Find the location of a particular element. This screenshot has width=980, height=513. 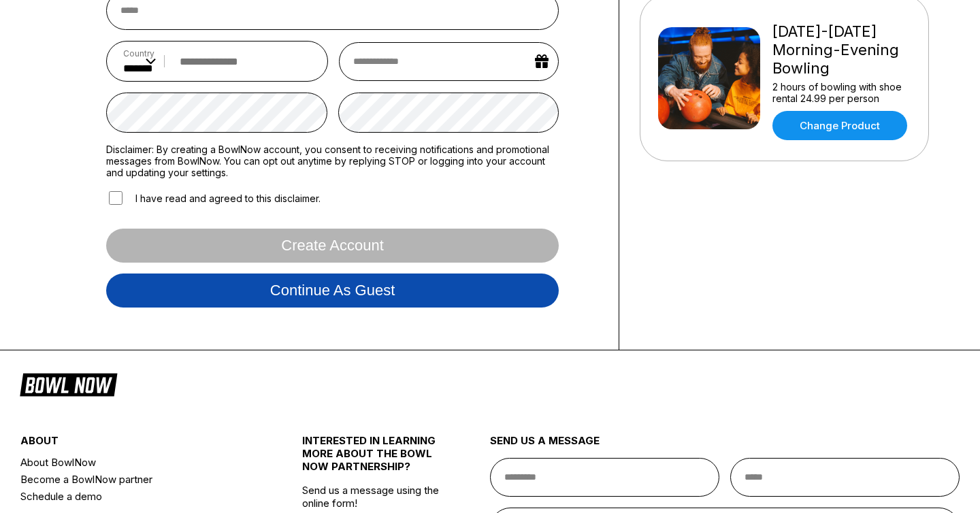

input: I have read and agreed to this disclaimer. is located at coordinates (116, 198).